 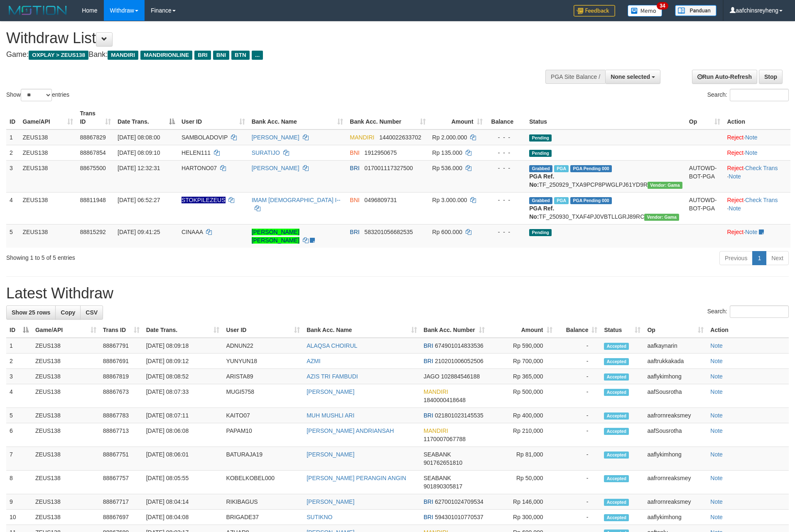 What do you see at coordinates (388, 168) in the screenshot?
I see `span: Copy 017001117327500 to clipboard` at bounding box center [388, 168].